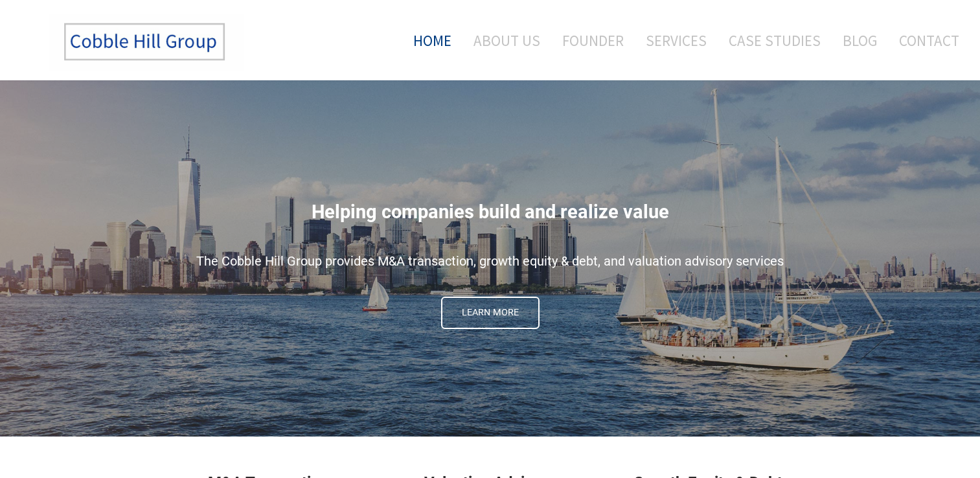 Image resolution: width=980 pixels, height=478 pixels. I want to click on span: The Cobble Hill Group provides M&A transaction, growth equity & debt, and valuation advisory serv..., so click(490, 261).